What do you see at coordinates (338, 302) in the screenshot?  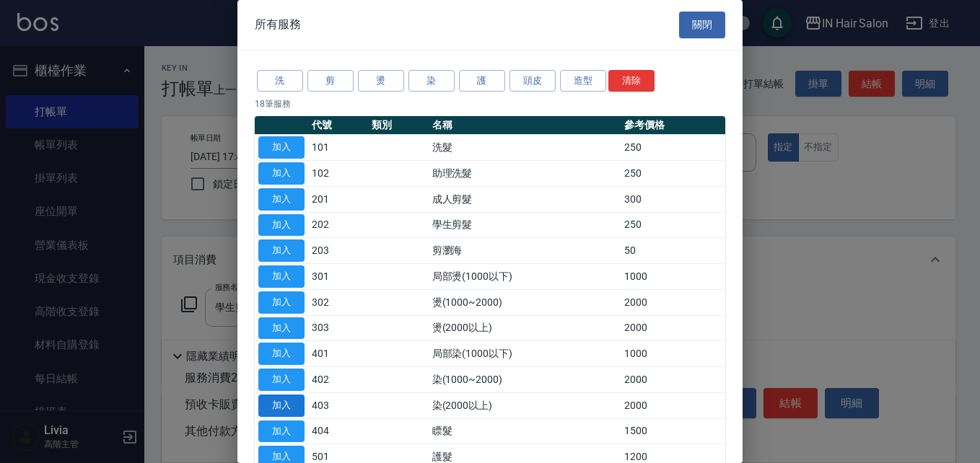 I see `td: 302` at bounding box center [338, 302].